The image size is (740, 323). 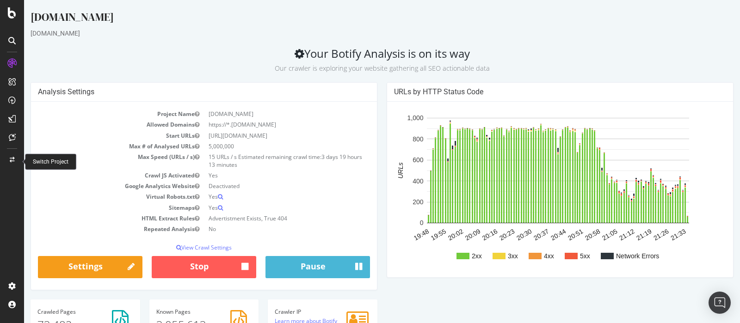 What do you see at coordinates (97, 161) in the screenshot?
I see `td: Max Speed (URLs / s)` at bounding box center [97, 161].